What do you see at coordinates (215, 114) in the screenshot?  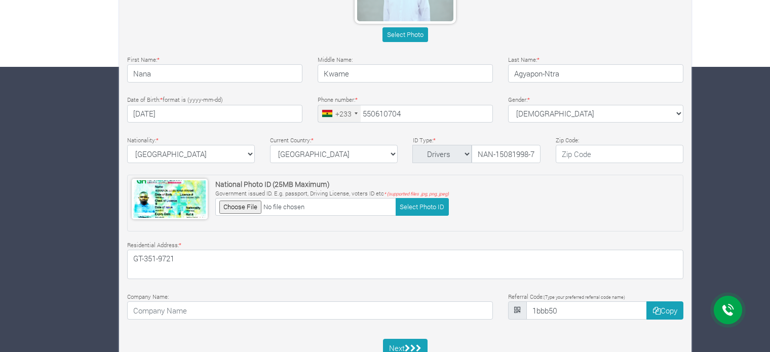 I see `input: Type Date of Birth (YYYY-MM-DD)` at bounding box center [215, 114].